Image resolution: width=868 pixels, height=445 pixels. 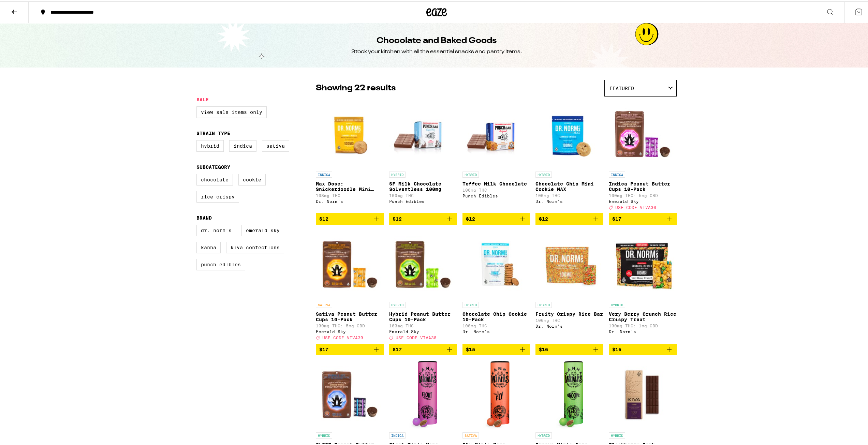 I want to click on a: Open page for Fruity Crispy Rice Bar from Dr. Norm's, so click(x=569, y=286).